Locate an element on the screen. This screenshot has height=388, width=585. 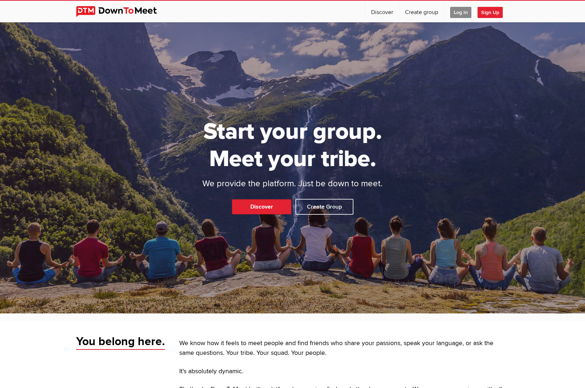
span: You belong here. is located at coordinates (120, 343).